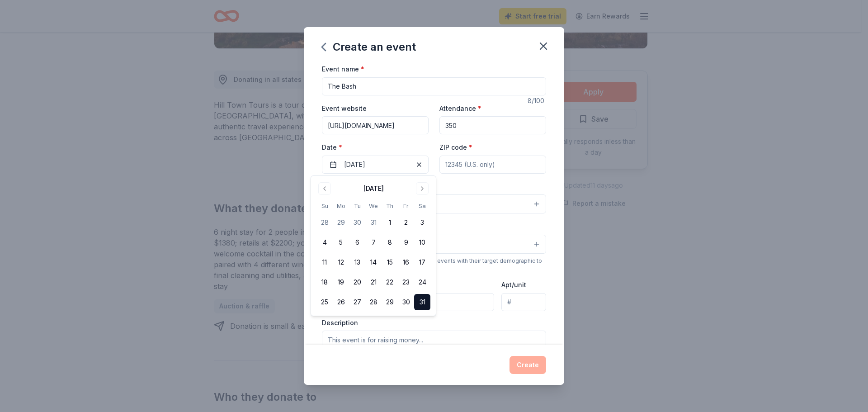 This screenshot has width=868, height=412. I want to click on button: 2, so click(406, 222).